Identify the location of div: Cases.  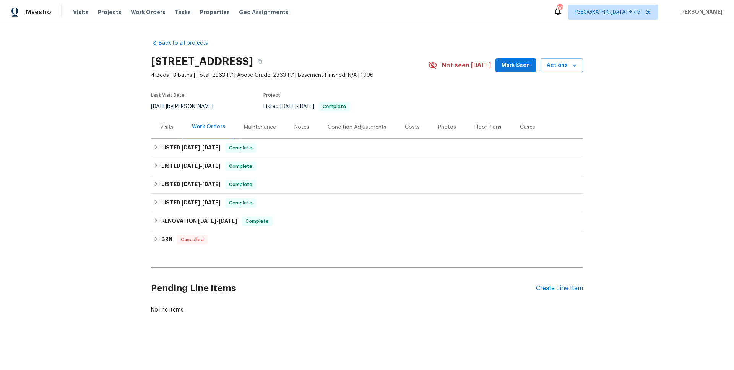
(527, 127).